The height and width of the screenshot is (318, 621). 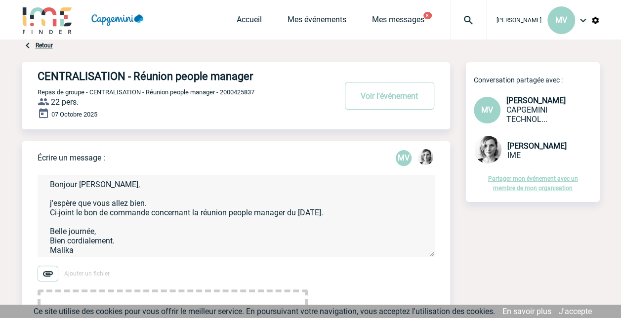 I want to click on a: Partager mon événement avec un membre de mon organisation, so click(x=533, y=183).